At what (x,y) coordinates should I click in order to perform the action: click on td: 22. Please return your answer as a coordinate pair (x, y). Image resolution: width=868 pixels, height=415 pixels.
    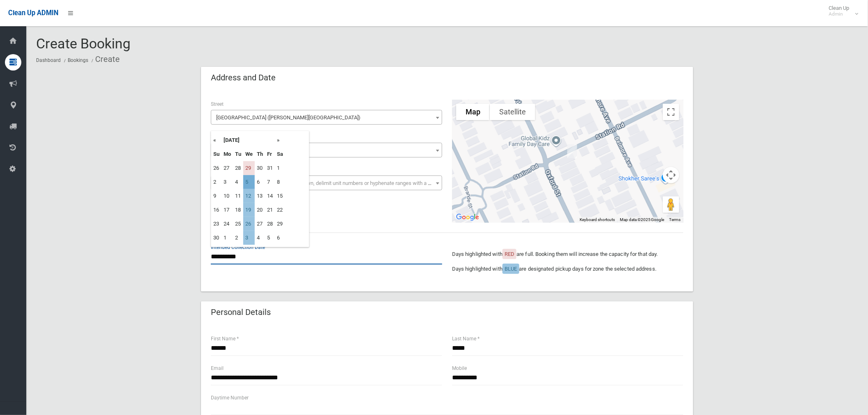
    Looking at the image, I should click on (280, 210).